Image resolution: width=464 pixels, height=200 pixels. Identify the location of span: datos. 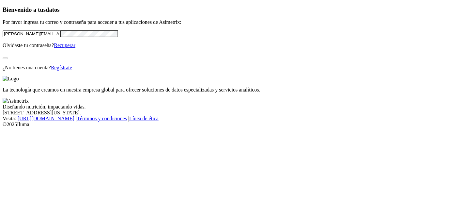
(53, 9).